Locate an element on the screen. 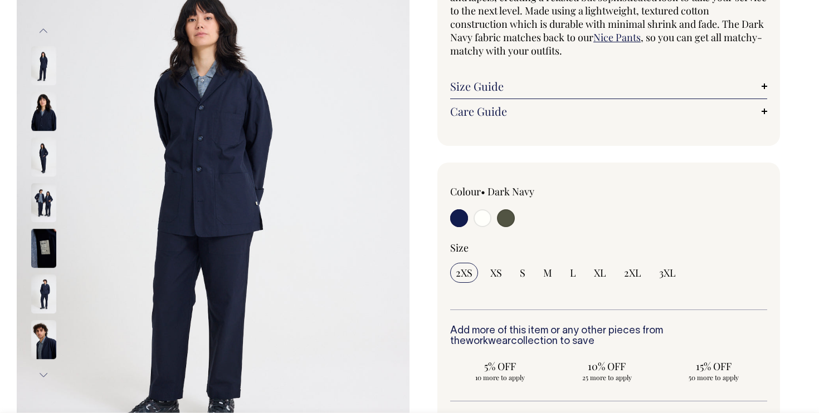  label: Dark Navy is located at coordinates (511, 192).